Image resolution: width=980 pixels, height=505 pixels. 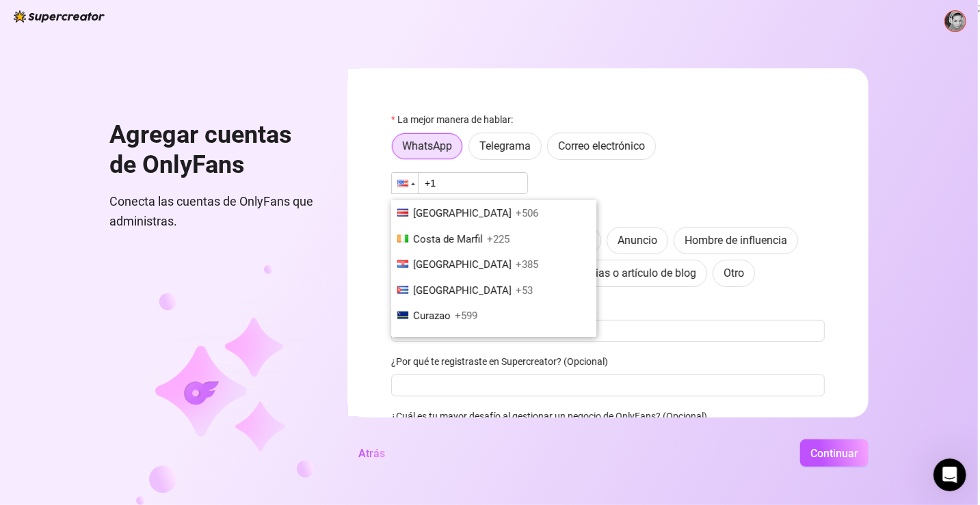 What do you see at coordinates (456, 119) in the screenshot?
I see `label: La mejor manera de hablar:` at bounding box center [456, 119].